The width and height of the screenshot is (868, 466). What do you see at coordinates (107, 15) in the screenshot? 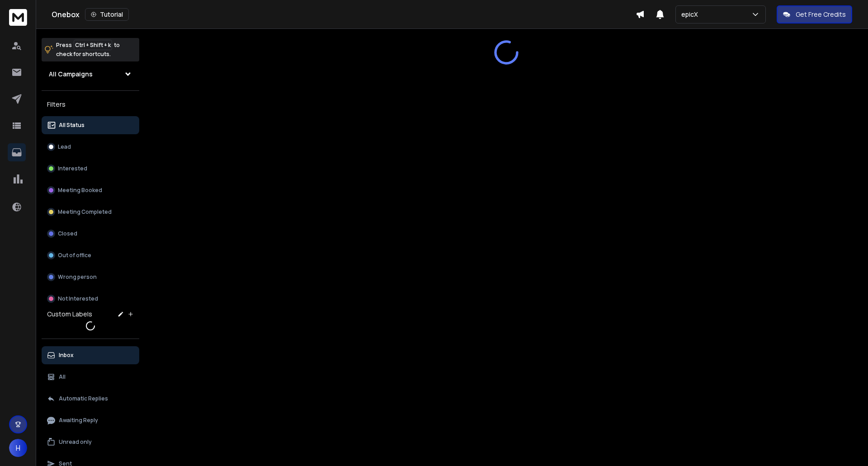
I see `button: Tutorial` at bounding box center [107, 15].